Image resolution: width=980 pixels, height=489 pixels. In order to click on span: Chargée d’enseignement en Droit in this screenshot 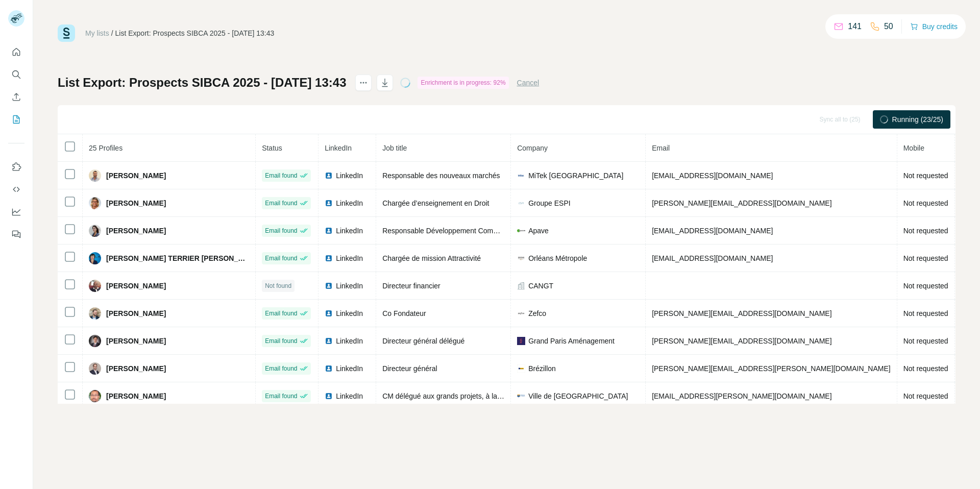, I will do `click(435, 203)`.